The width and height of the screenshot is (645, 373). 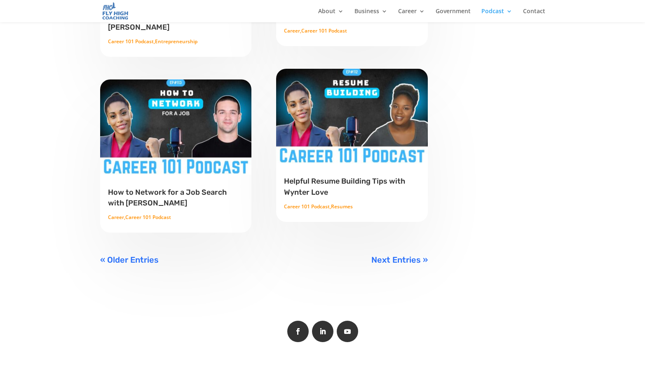 I want to click on a: Business, so click(x=371, y=15).